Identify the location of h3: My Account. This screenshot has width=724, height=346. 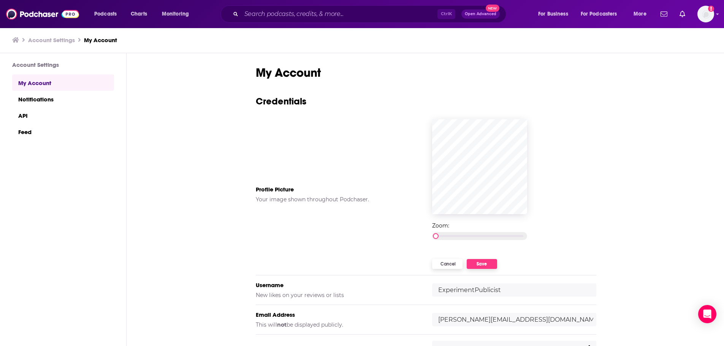
(100, 40).